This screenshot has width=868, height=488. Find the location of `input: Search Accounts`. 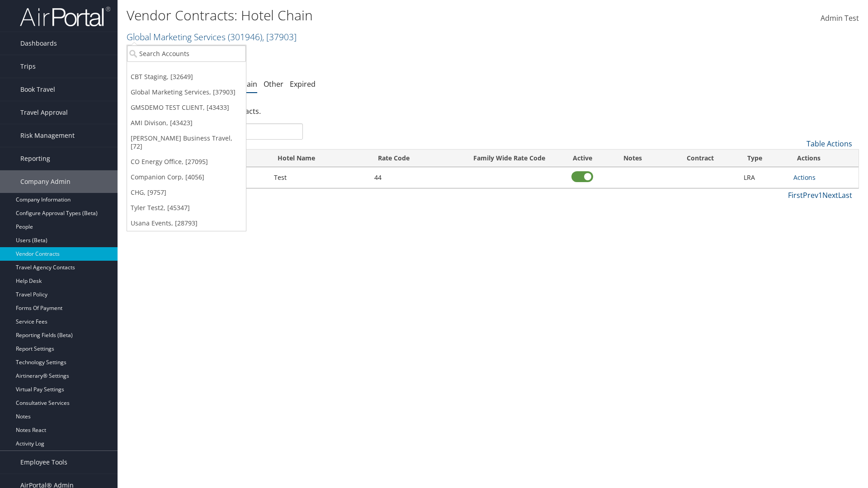

input: Search Accounts is located at coordinates (186, 53).